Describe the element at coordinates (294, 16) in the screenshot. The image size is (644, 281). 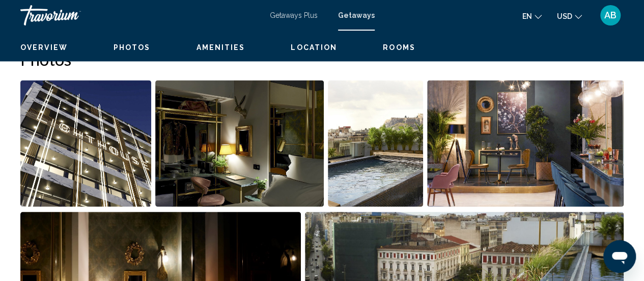
I see `span: Getaways Plus` at that location.